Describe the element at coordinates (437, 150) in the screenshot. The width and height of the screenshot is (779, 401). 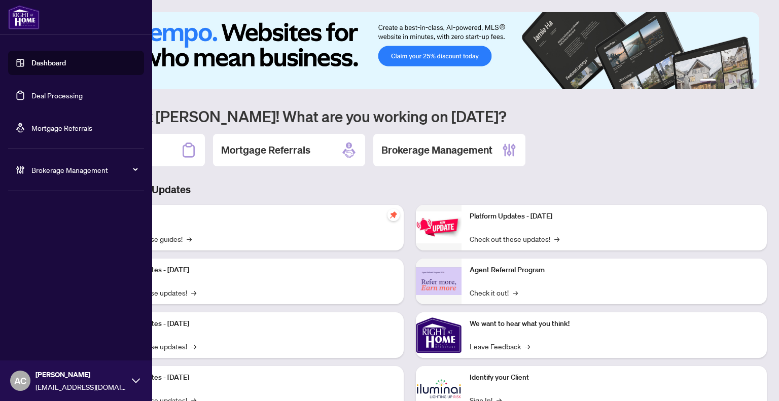
I see `h2: Brokerage Management` at that location.